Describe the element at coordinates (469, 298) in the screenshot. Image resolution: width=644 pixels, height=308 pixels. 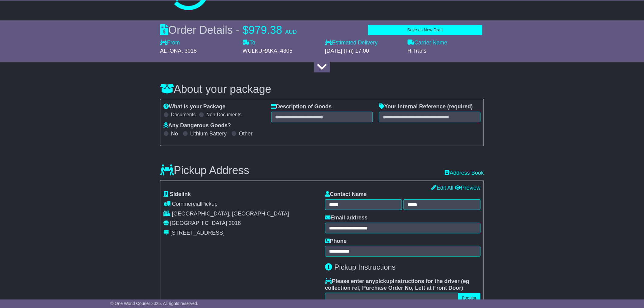
I see `button: Popular` at that location.